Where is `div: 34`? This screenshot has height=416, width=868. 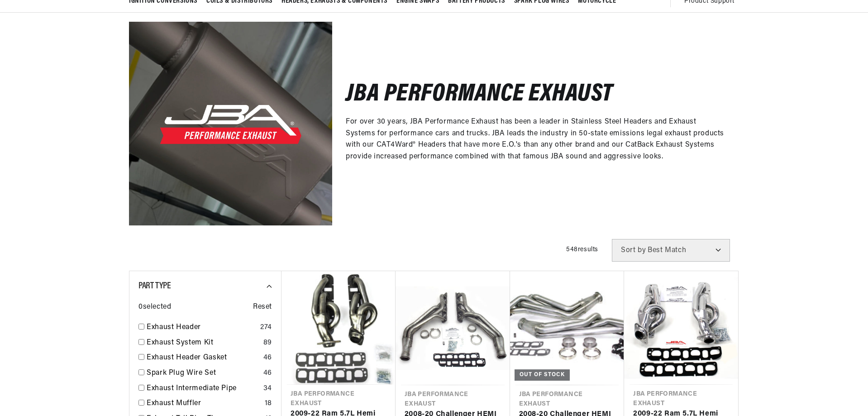 div: 34 is located at coordinates (267, 389).